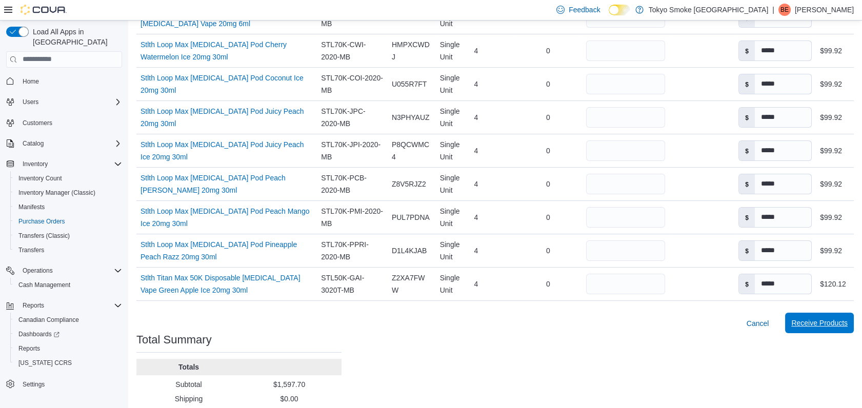  What do you see at coordinates (64, 383) in the screenshot?
I see `button: Settings` at bounding box center [64, 383].